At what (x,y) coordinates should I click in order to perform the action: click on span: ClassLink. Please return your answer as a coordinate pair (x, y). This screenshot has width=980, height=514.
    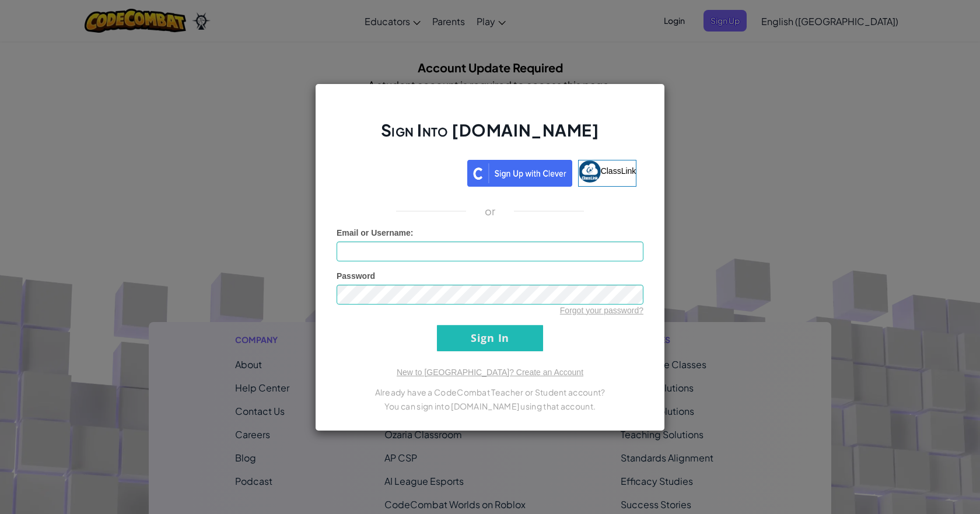
    Looking at the image, I should click on (618, 170).